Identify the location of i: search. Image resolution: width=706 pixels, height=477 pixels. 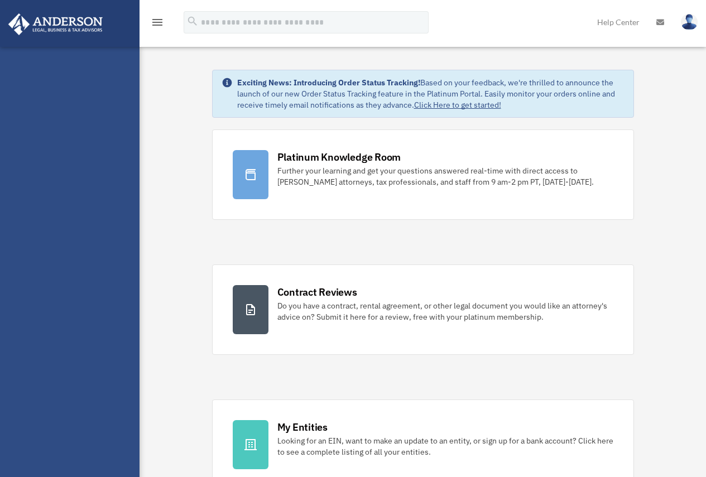
(192, 21).